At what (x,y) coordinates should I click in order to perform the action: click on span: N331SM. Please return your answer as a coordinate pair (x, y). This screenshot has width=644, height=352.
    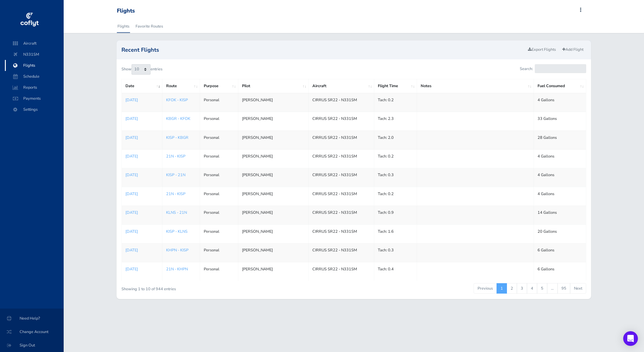
    Looking at the image, I should click on (34, 54).